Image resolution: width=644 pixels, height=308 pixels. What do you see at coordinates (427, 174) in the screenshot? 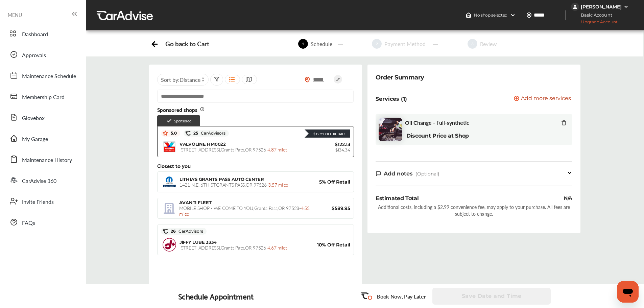
I see `span: (Optional)` at bounding box center [427, 174].